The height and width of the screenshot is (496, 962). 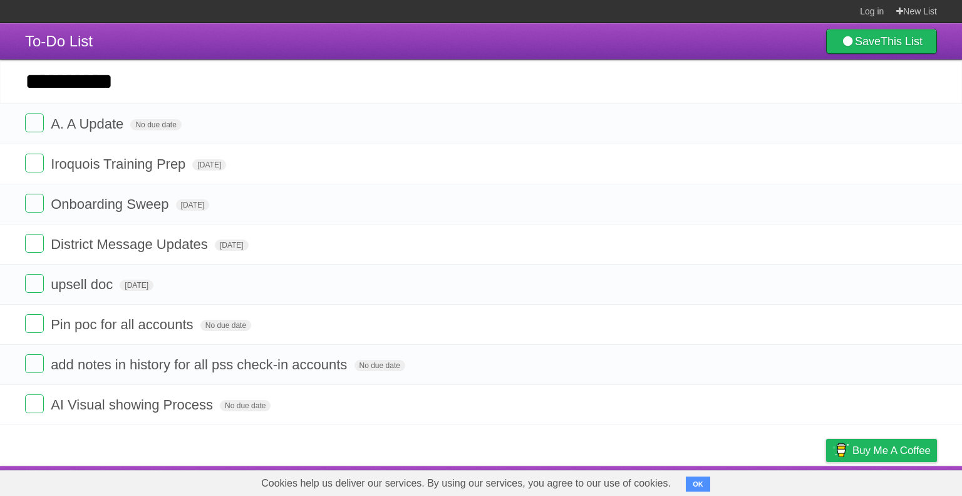 I want to click on button: OK, so click(x=698, y=484).